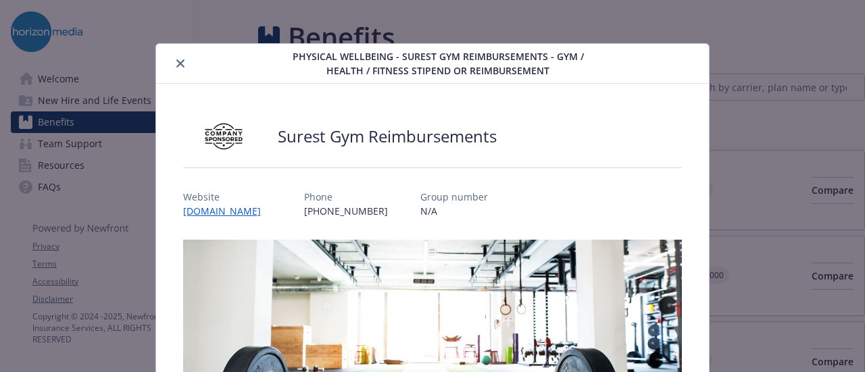 Image resolution: width=865 pixels, height=372 pixels. What do you see at coordinates (224, 137) in the screenshot?
I see `img: Company Sponsored` at bounding box center [224, 137].